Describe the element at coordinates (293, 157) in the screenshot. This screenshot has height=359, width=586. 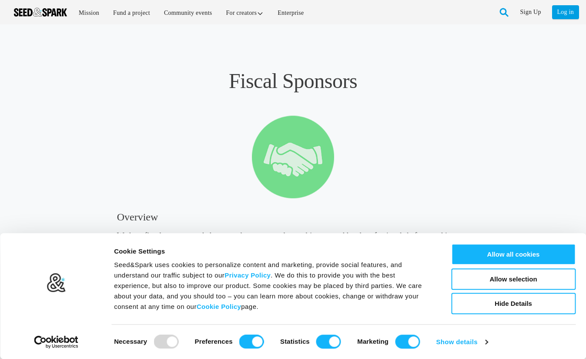
I see `img: fiscal sponsor` at that location.